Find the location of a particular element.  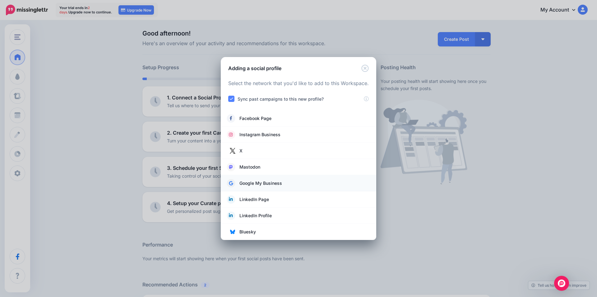

div: Open Intercom Messenger is located at coordinates (562, 283).